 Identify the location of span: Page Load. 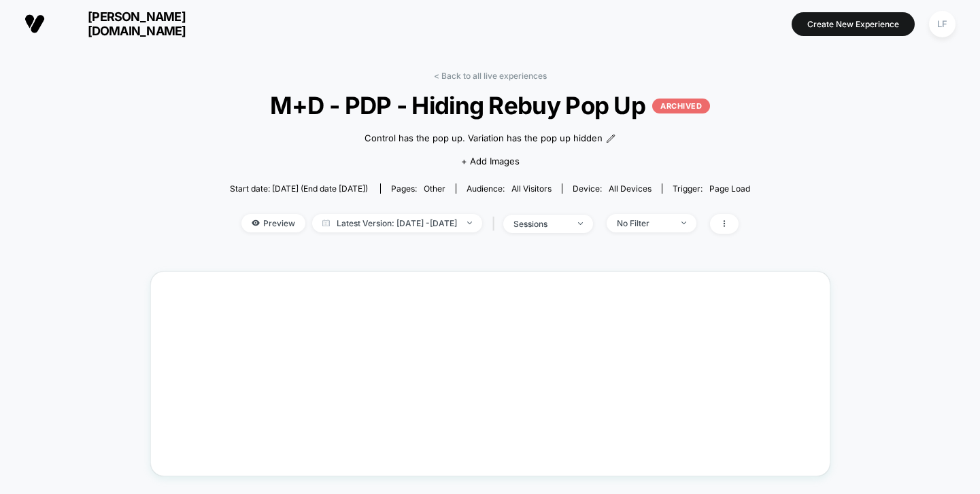
(729, 188).